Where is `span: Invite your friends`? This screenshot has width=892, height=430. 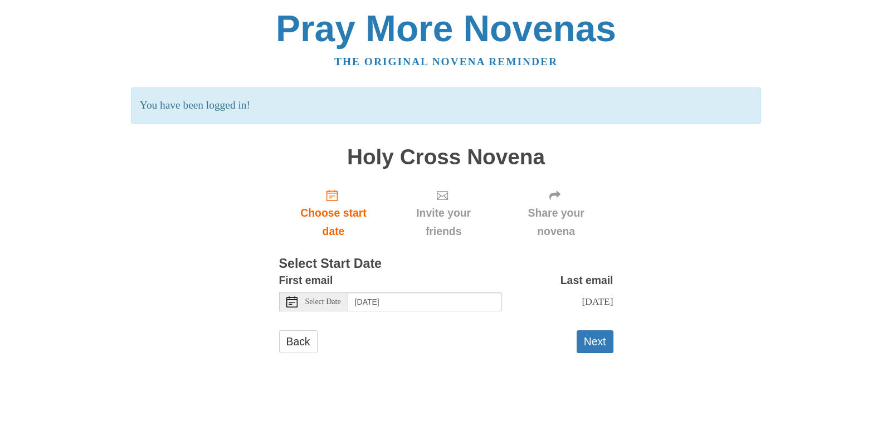
span: Invite your friends is located at coordinates (443, 222).